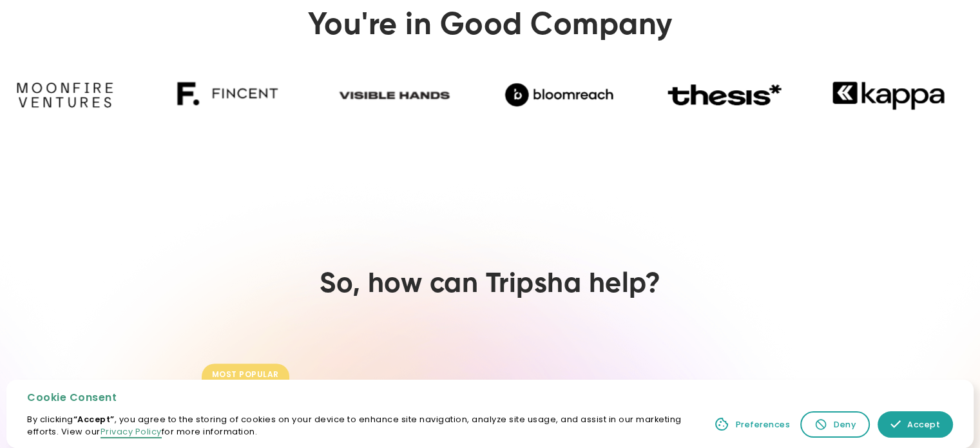 This screenshot has height=448, width=980. What do you see at coordinates (245, 374) in the screenshot?
I see `div: most popular` at bounding box center [245, 374].